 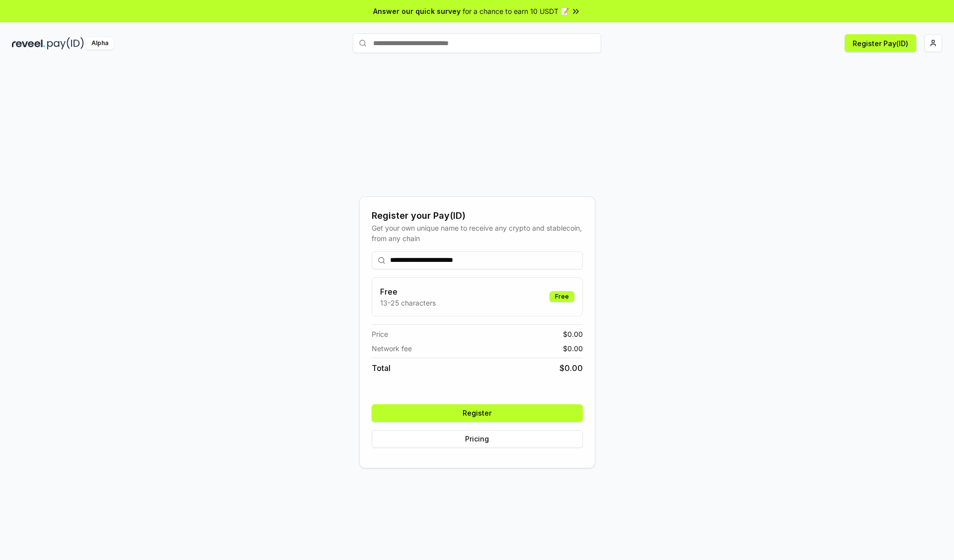 I want to click on div: Register your Pay(ID), so click(x=477, y=216).